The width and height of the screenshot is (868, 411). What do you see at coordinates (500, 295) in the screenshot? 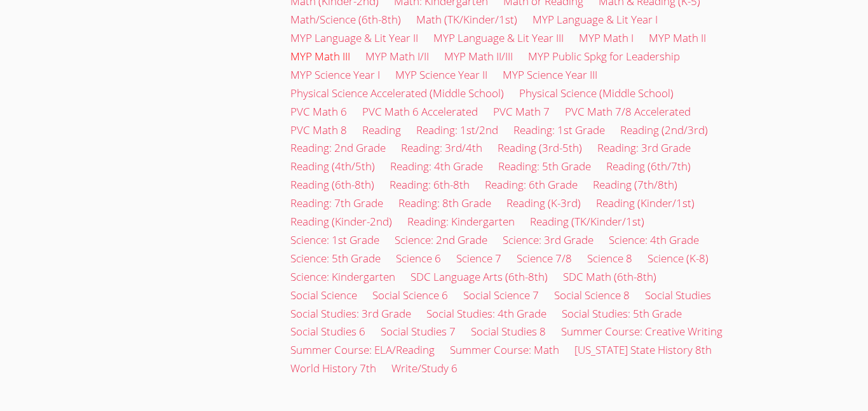
I see `a: Social Science 7` at bounding box center [500, 295].